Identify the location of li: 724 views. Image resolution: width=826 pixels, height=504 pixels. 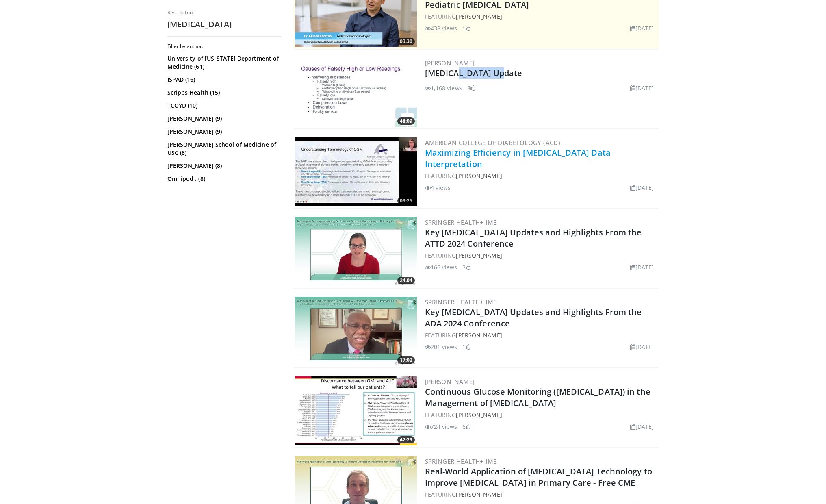
(441, 426).